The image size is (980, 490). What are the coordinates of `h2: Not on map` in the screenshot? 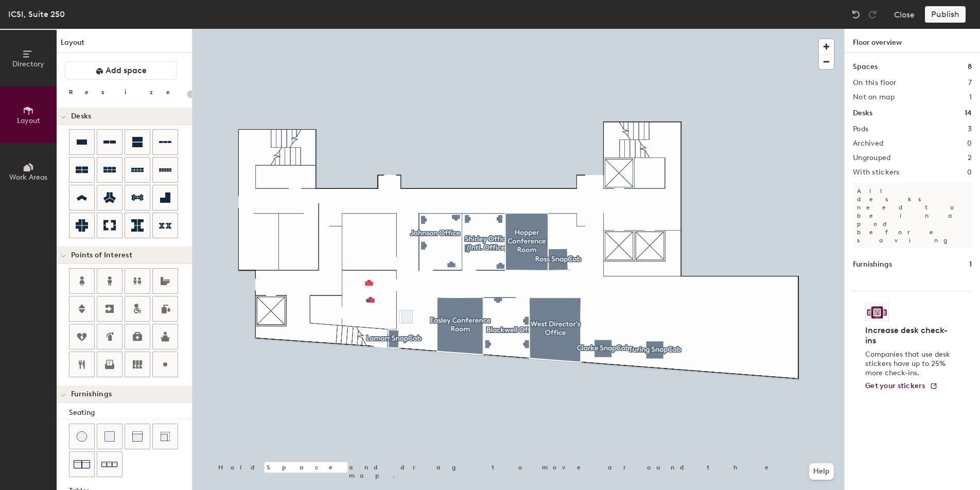 It's located at (873, 97).